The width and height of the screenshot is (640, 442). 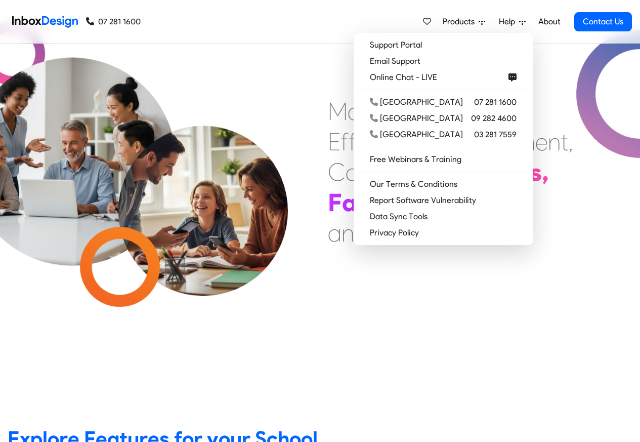 I want to click on img: parents_with_child.png, so click(x=203, y=193).